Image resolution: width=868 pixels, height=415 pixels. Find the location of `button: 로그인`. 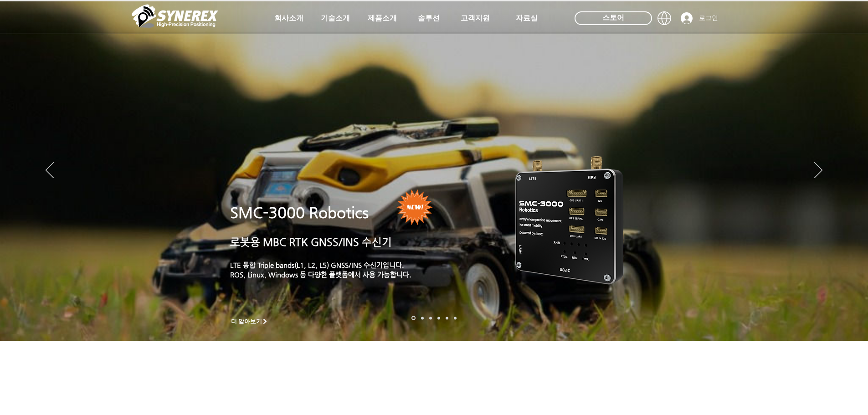

button: 로그인 is located at coordinates (699, 18).